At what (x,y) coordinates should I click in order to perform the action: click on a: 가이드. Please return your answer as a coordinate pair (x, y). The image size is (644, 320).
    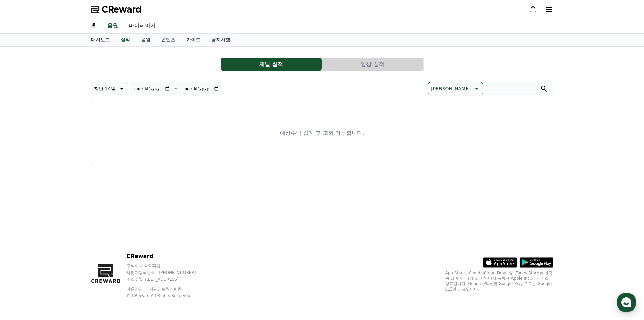
    Looking at the image, I should click on (193, 40).